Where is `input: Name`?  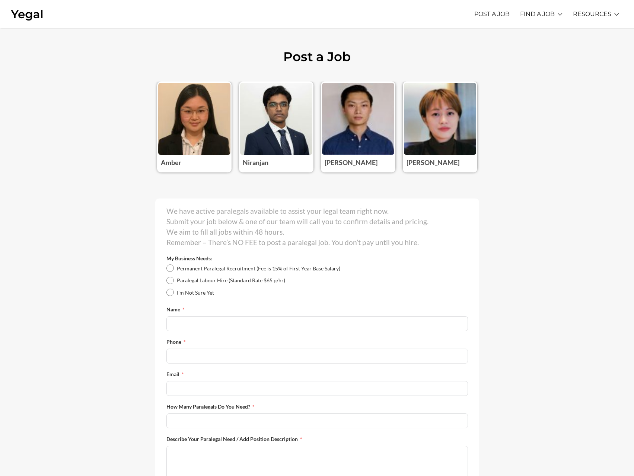
input: Name is located at coordinates (317, 323).